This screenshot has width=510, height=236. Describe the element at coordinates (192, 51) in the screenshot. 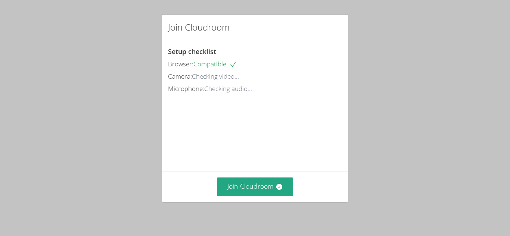

I see `span: Setup checklist` at that location.